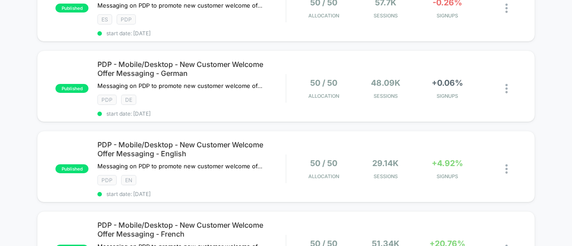 Image resolution: width=572 pixels, height=246 pixels. What do you see at coordinates (448, 163) in the screenshot?
I see `span: +4.92%` at bounding box center [448, 163].